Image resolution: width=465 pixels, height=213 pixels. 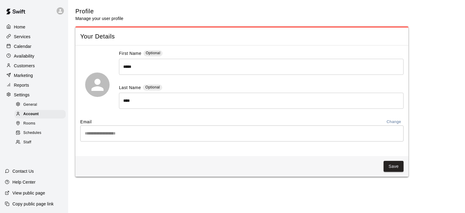 What do you see at coordinates (41, 142) in the screenshot?
I see `a: Staff` at bounding box center [41, 142].